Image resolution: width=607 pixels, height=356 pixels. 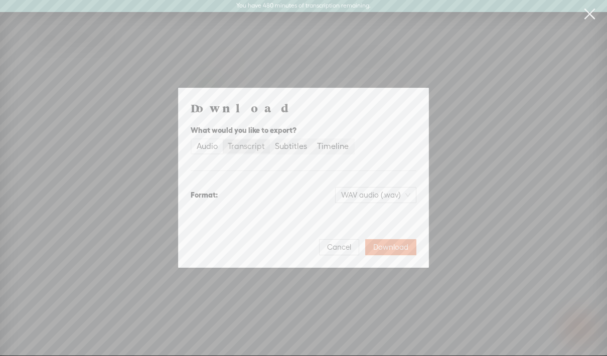 I want to click on div: Timeline, so click(x=333, y=147).